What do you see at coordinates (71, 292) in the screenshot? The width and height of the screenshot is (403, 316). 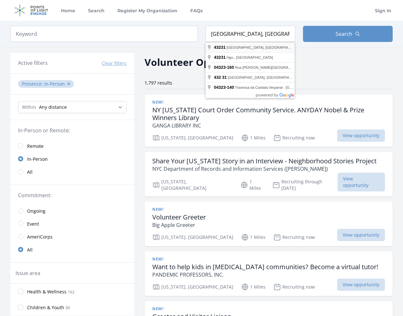 I see `span: 162` at bounding box center [71, 292].